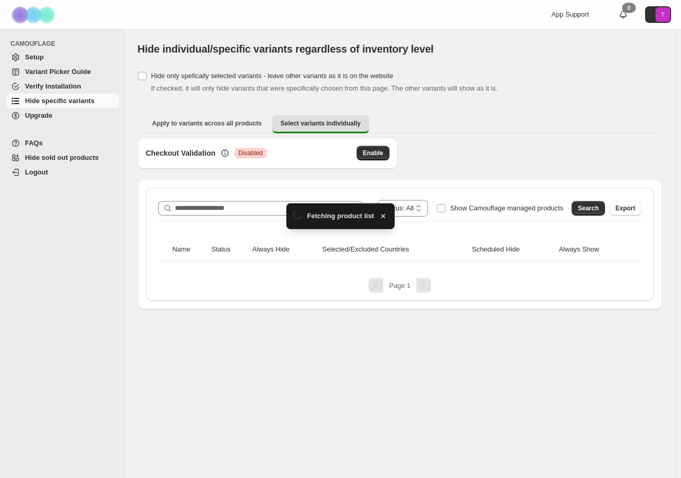  Describe the element at coordinates (65, 44) in the screenshot. I see `span: CAMOUFLAGE` at that location.